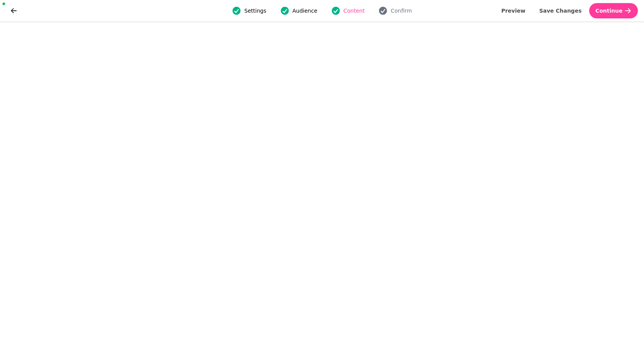 The height and width of the screenshot is (351, 644). I want to click on button: go back, so click(14, 11).